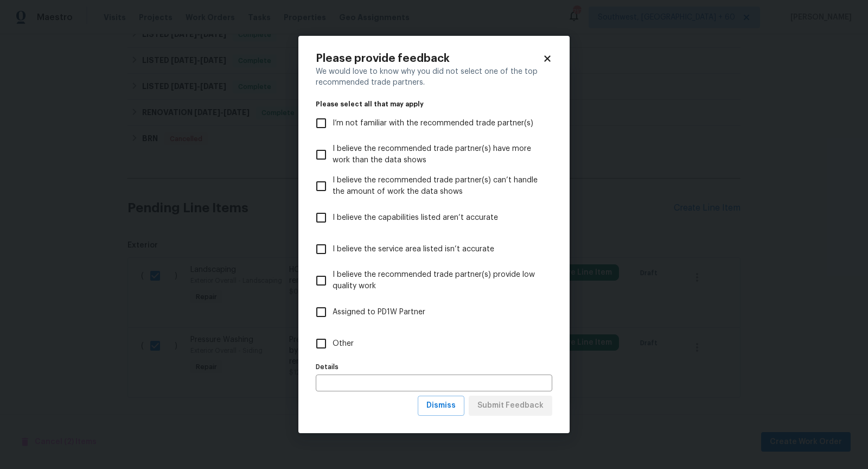  I want to click on span: I believe the recommended trade partner(s) provide low quality work, so click(438, 281).